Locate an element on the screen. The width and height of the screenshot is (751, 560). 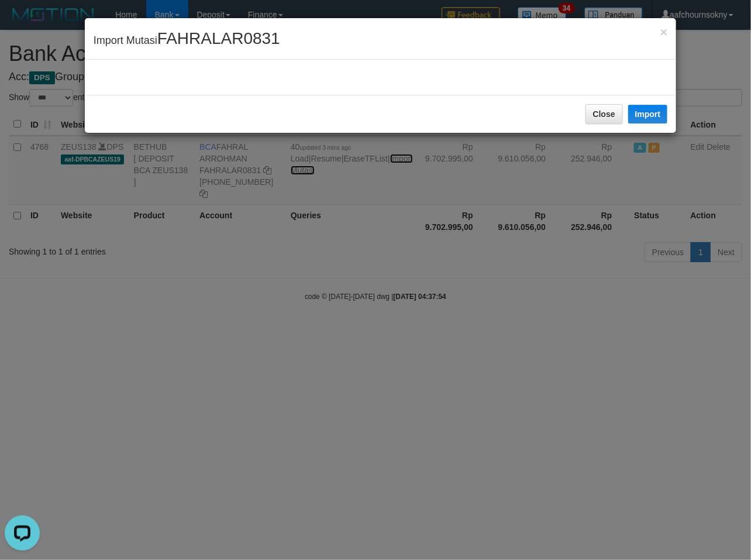
button: Open LiveChat chat widget is located at coordinates (22, 22).